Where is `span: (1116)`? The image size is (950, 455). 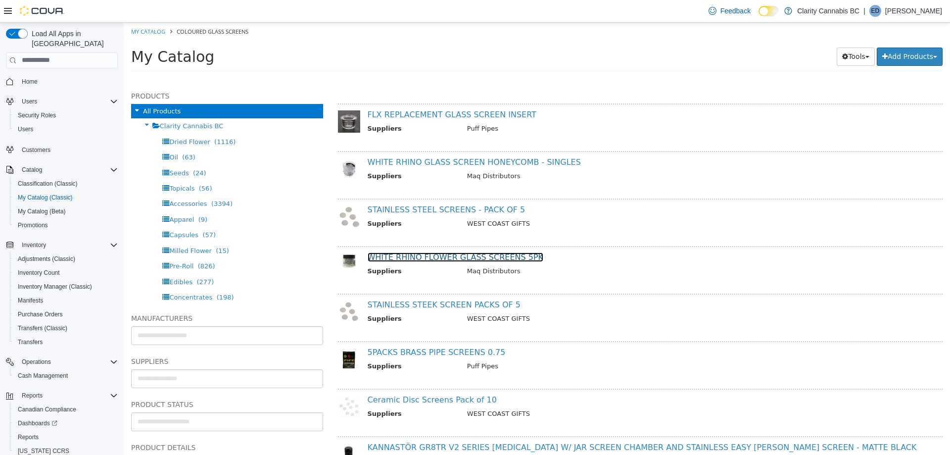 span: (1116) is located at coordinates (101, 119).